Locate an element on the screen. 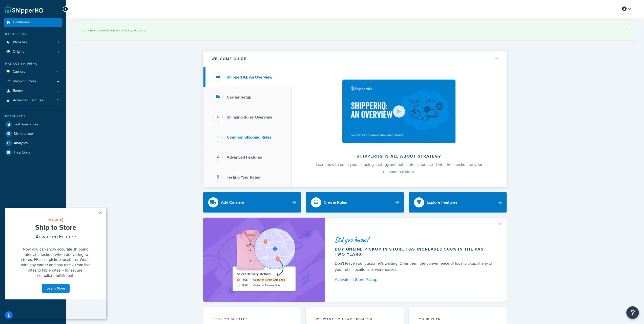 This screenshot has width=644, height=324. a: Advanced Features3 is located at coordinates (33, 100).